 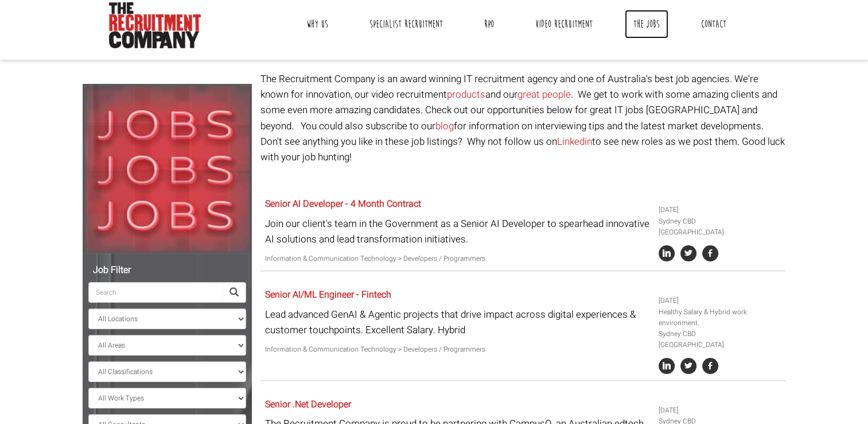 I want to click on h5: Job Filter, so click(x=167, y=271).